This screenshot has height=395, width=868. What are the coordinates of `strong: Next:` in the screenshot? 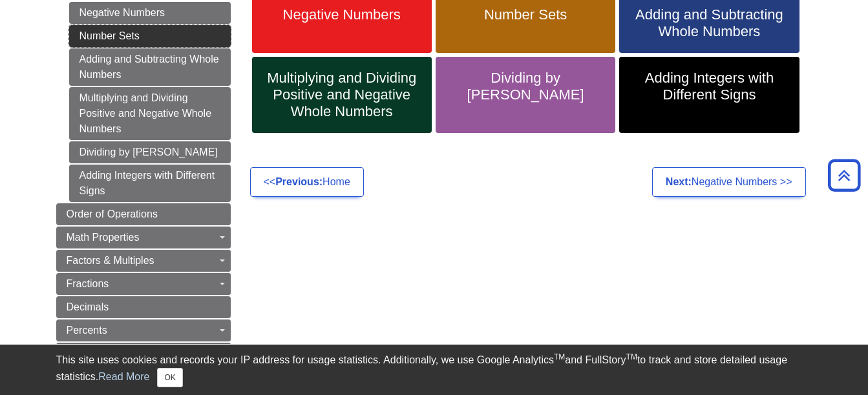 It's located at (678, 182).